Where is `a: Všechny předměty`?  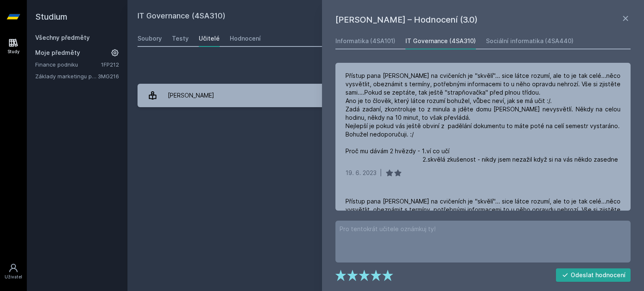
a: Všechny předměty is located at coordinates (62, 37).